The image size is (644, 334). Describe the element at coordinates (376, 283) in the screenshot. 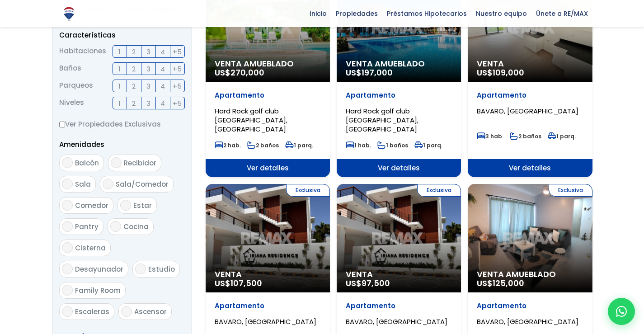

I see `span: 97,500` at that location.